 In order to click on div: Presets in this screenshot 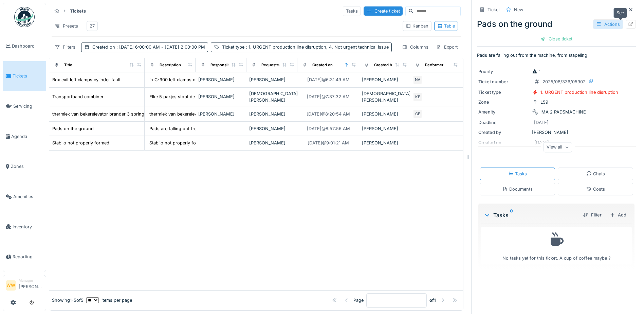, I will do `click(66, 26)`.